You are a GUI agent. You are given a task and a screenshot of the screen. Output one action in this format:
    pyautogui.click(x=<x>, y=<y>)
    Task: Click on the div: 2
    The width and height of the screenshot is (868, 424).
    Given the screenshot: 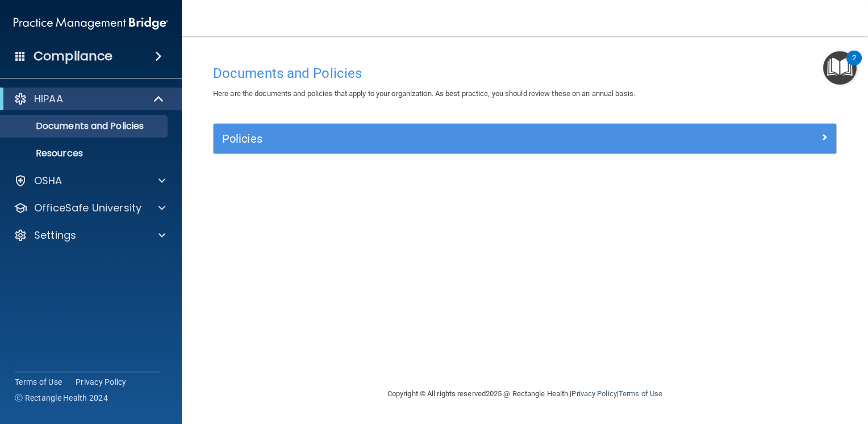 What is the action you would take?
    pyautogui.click(x=854, y=65)
    